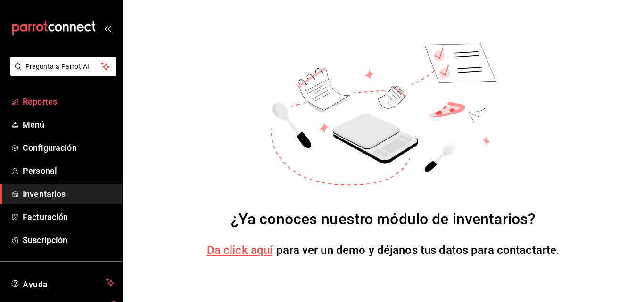  What do you see at coordinates (69, 124) in the screenshot?
I see `span: Menú` at bounding box center [69, 124].